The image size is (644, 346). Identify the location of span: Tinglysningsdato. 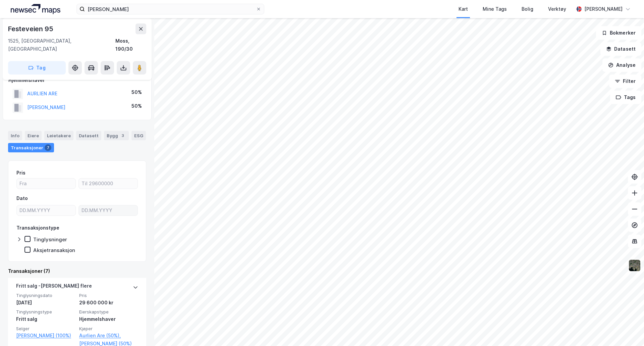
(46, 295).